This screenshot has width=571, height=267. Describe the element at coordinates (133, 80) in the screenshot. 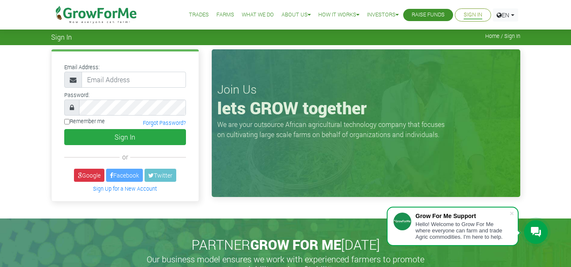

I see `input: Email Address` at that location.